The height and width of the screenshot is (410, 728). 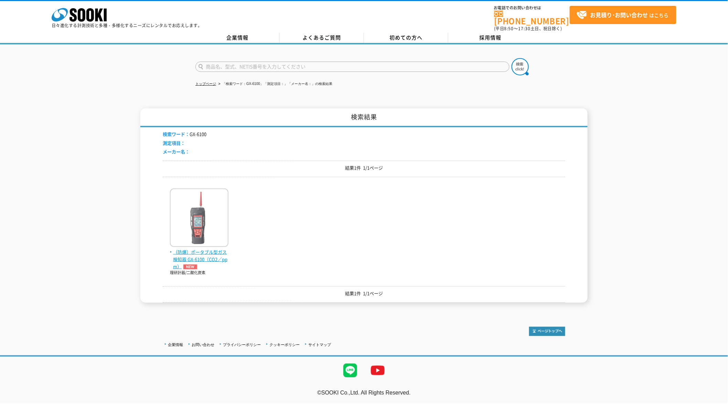 What do you see at coordinates (322, 38) in the screenshot?
I see `a: よくあるご質問` at bounding box center [322, 38].